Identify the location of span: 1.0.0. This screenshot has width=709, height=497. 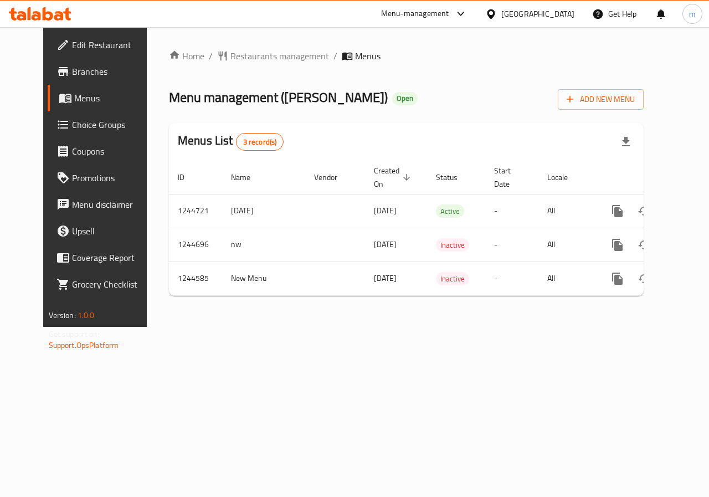
(86, 315).